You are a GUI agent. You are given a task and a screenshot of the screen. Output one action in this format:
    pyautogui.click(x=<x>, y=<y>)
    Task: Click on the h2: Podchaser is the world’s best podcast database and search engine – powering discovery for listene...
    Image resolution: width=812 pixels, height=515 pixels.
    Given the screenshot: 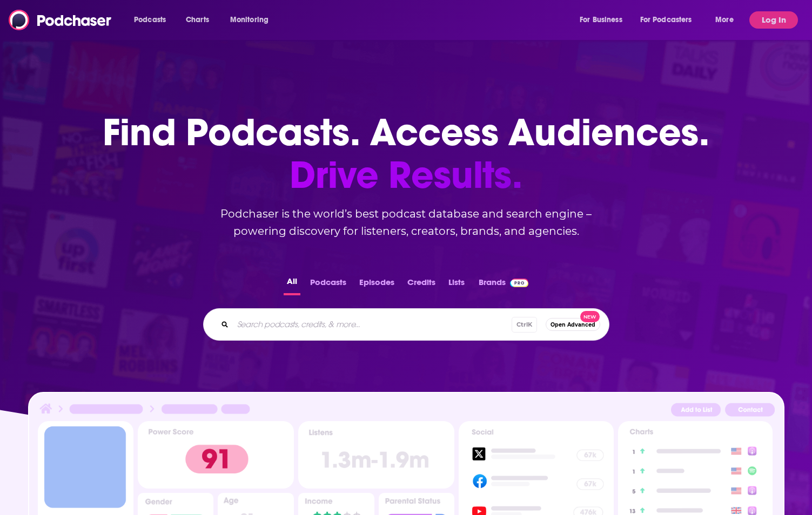 What is the action you would take?
    pyautogui.click(x=406, y=222)
    